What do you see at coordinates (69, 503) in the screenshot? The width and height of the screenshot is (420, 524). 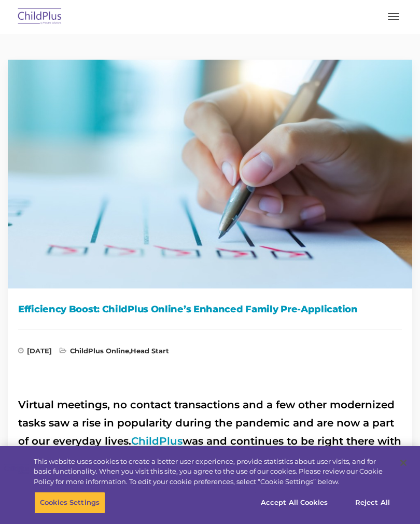 I see `button: Cookies Settings` at bounding box center [69, 503].